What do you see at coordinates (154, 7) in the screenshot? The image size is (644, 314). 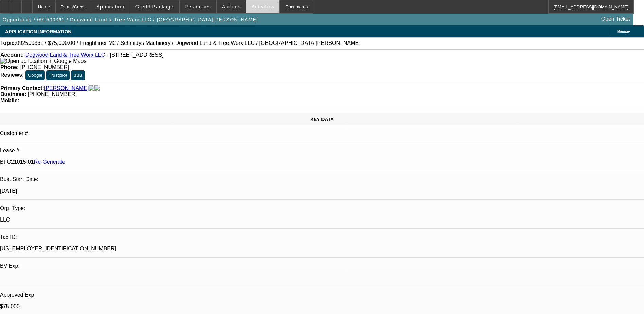 I see `button: Credit Package` at bounding box center [154, 7].